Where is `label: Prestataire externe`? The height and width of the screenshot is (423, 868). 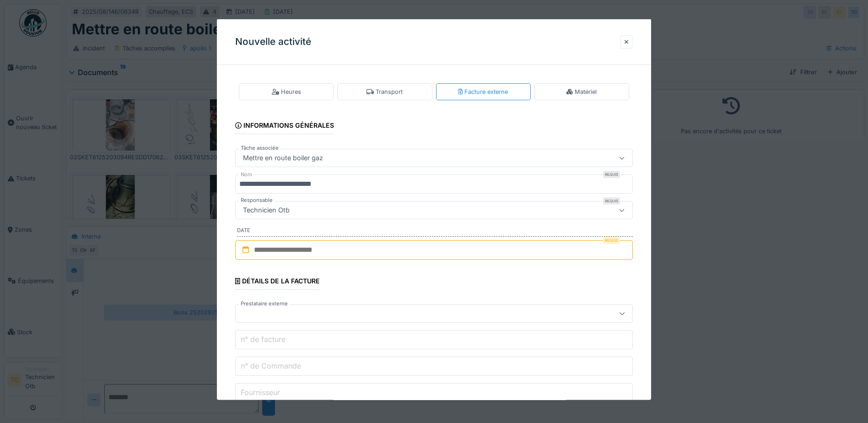
label: Prestataire externe is located at coordinates (264, 304).